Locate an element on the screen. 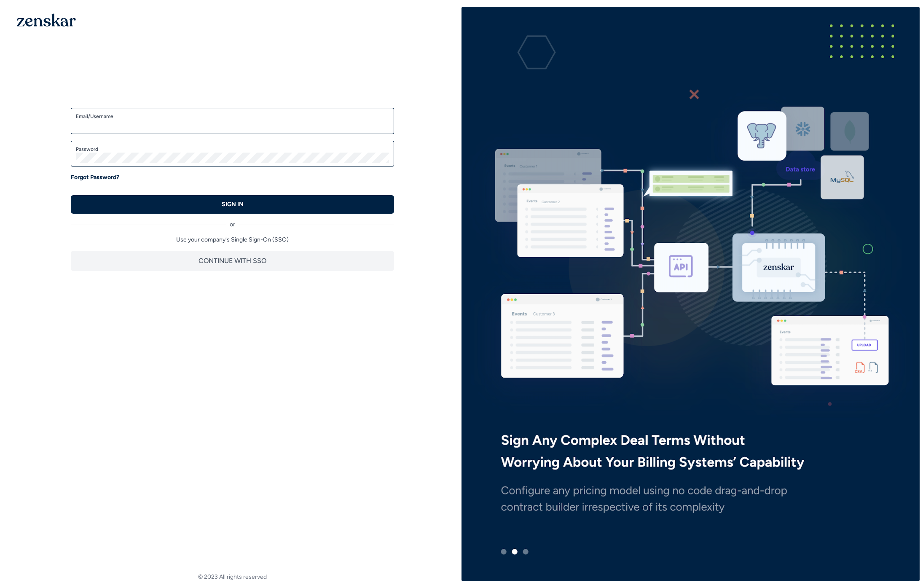  p: Use your company's Single Sign-On (SSO) is located at coordinates (232, 240).